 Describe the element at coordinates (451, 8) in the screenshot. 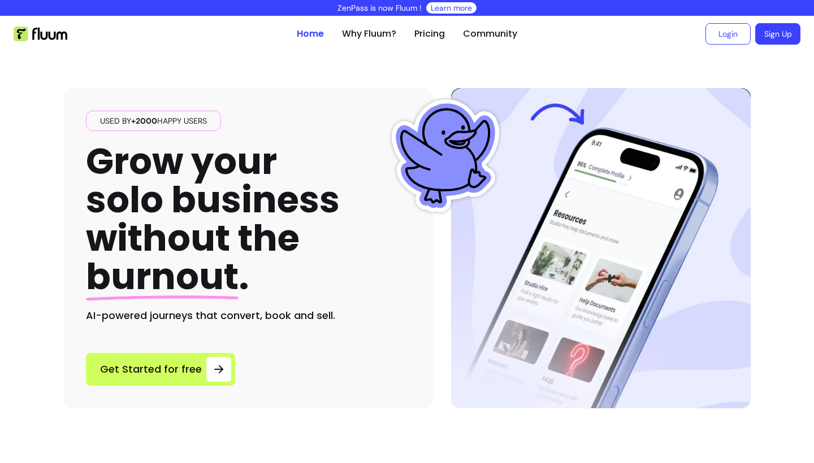

I see `a: Learn more` at that location.